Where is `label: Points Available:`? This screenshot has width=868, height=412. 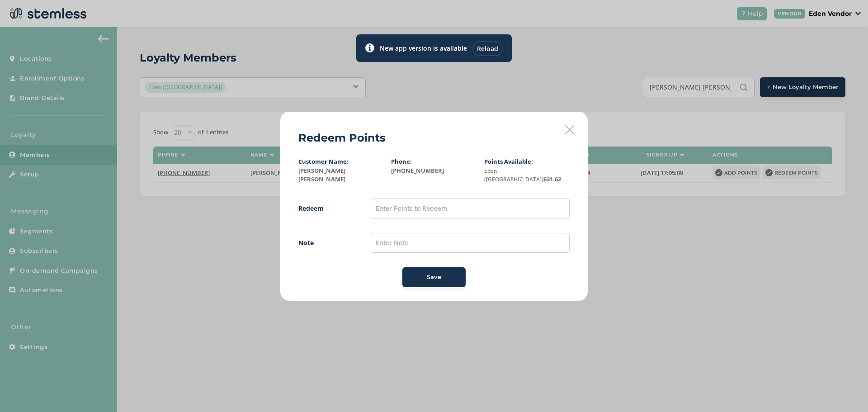
label: Points Available: is located at coordinates (508, 161).